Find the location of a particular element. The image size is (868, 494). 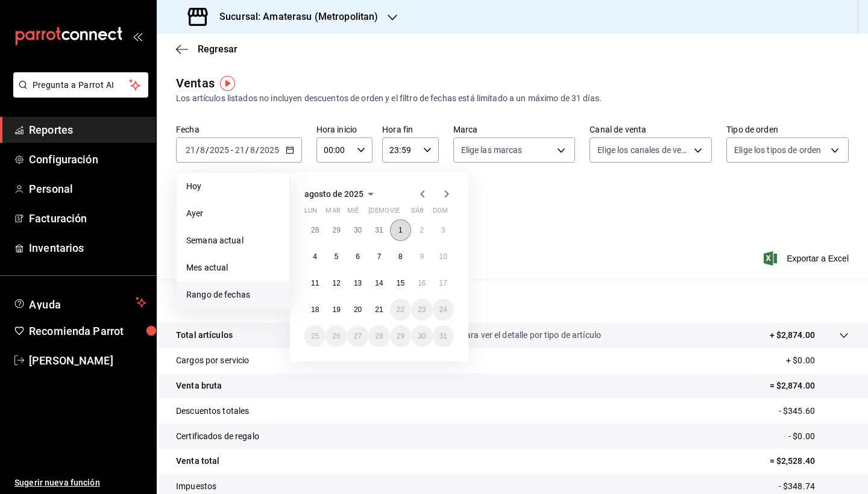

button: 12 de agosto de 2025 is located at coordinates (336, 283).